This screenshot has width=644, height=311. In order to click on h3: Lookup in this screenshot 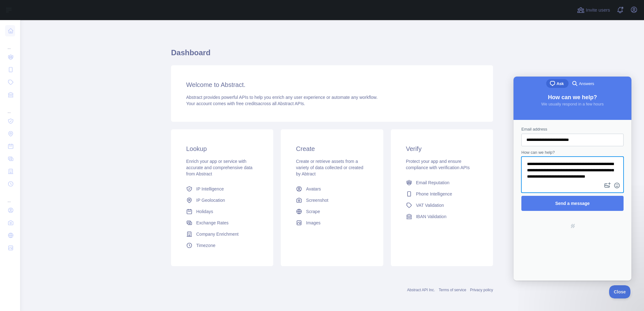, I will do `click(222, 149)`.